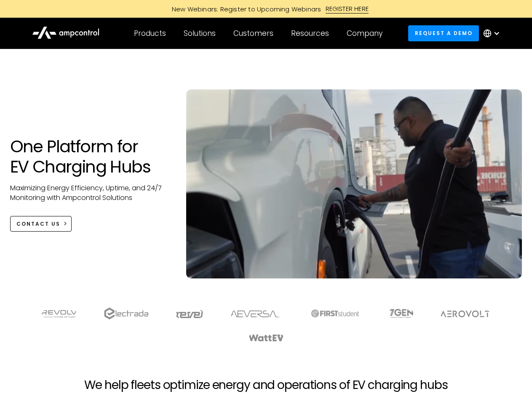 This screenshot has height=405, width=532. Describe the element at coordinates (364, 33) in the screenshot. I see `div: Company` at that location.